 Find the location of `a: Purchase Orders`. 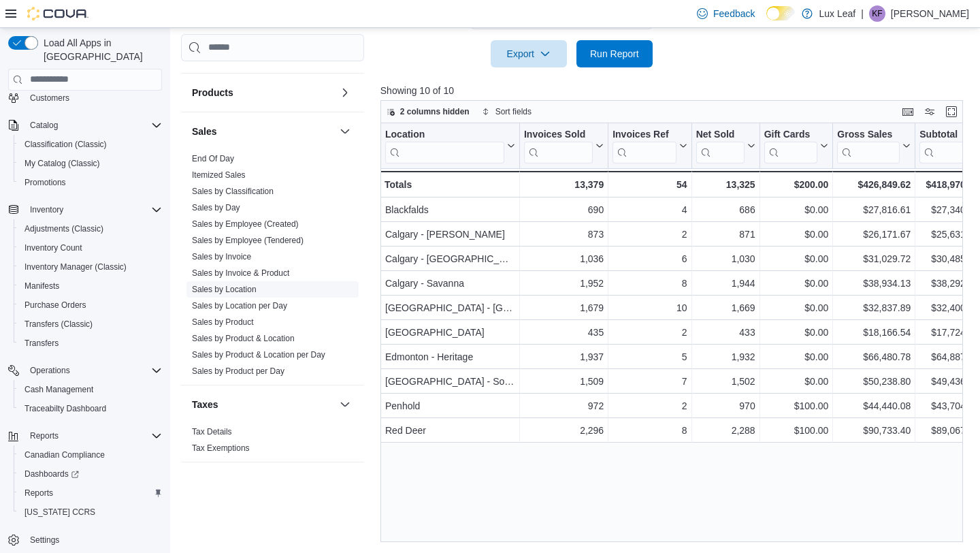

a: Purchase Orders is located at coordinates (55, 305).